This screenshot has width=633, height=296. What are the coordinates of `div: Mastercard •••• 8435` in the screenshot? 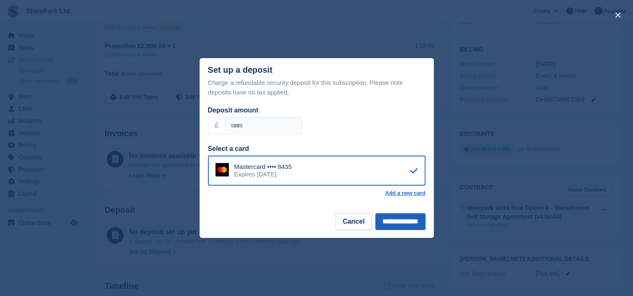 It's located at (263, 167).